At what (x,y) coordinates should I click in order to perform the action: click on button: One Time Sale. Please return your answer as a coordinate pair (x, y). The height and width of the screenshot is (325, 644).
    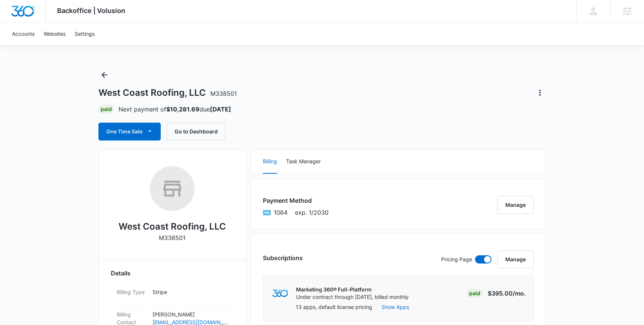
    Looking at the image, I should click on (130, 131).